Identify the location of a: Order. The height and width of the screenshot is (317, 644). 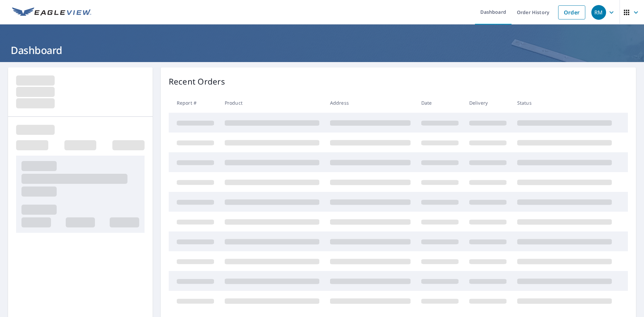
(572, 12).